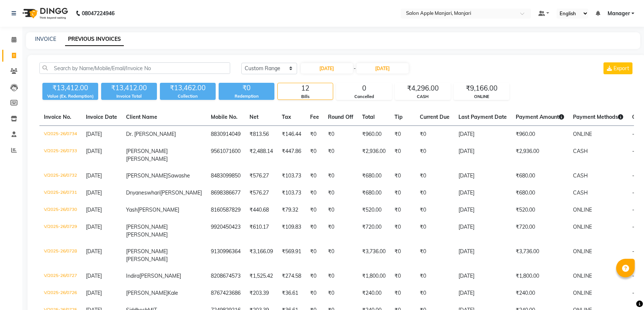  Describe the element at coordinates (261, 276) in the screenshot. I see `td: ₹1,525.42` at that location.